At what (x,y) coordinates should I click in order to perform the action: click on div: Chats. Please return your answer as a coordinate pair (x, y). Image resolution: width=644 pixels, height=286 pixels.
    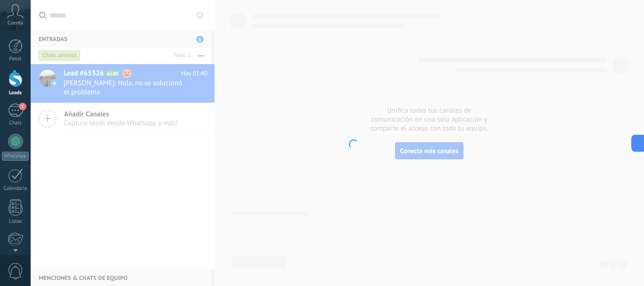
    Looking at the image, I should click on (16, 123).